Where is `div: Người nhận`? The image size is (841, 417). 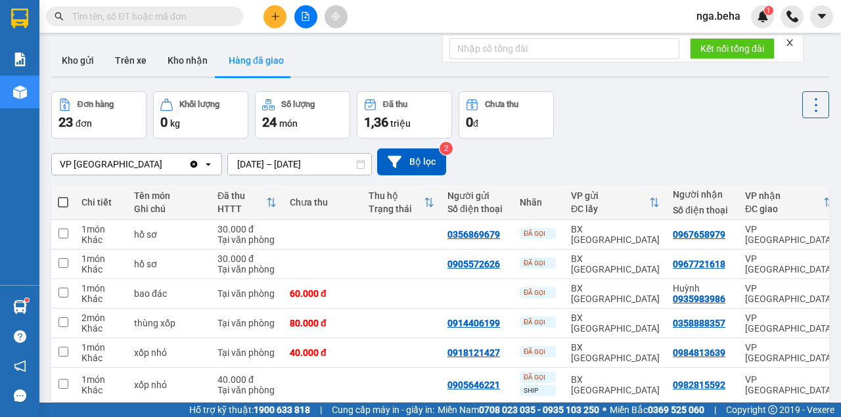 div: Người nhận is located at coordinates (702, 194).